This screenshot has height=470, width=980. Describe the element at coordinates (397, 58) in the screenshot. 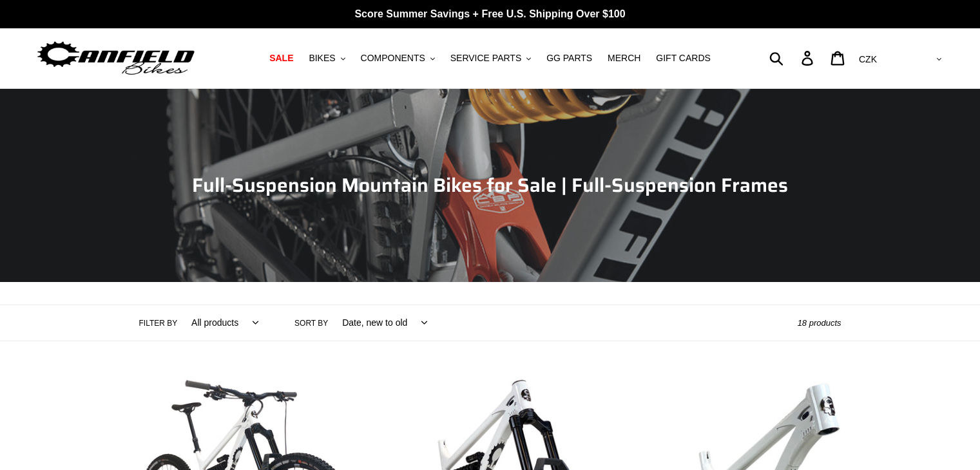

I see `button: COMPONENTS` at that location.